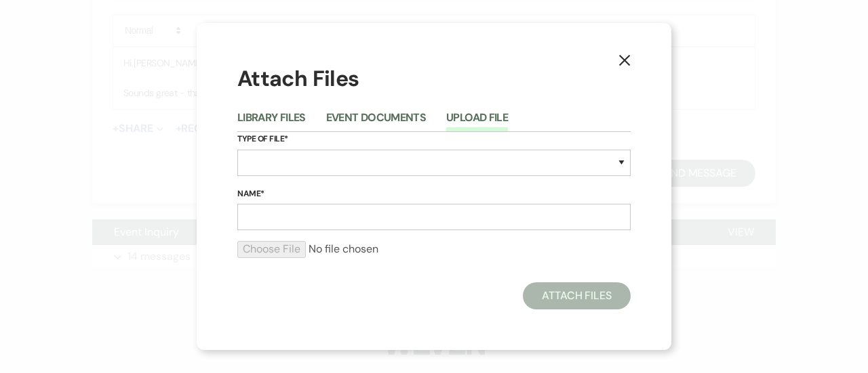 This screenshot has height=373, width=868. I want to click on button: Attach Files, so click(576, 296).